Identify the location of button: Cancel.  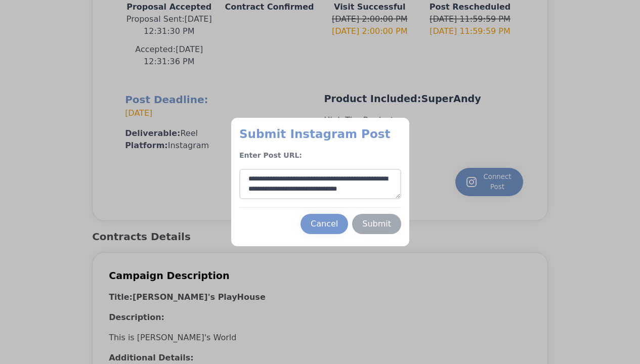
(324, 224).